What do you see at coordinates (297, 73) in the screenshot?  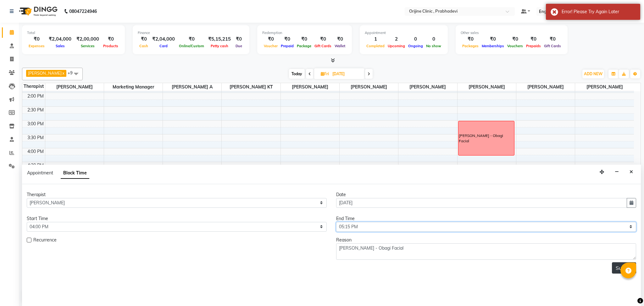 I see `span: Today` at bounding box center [297, 73].